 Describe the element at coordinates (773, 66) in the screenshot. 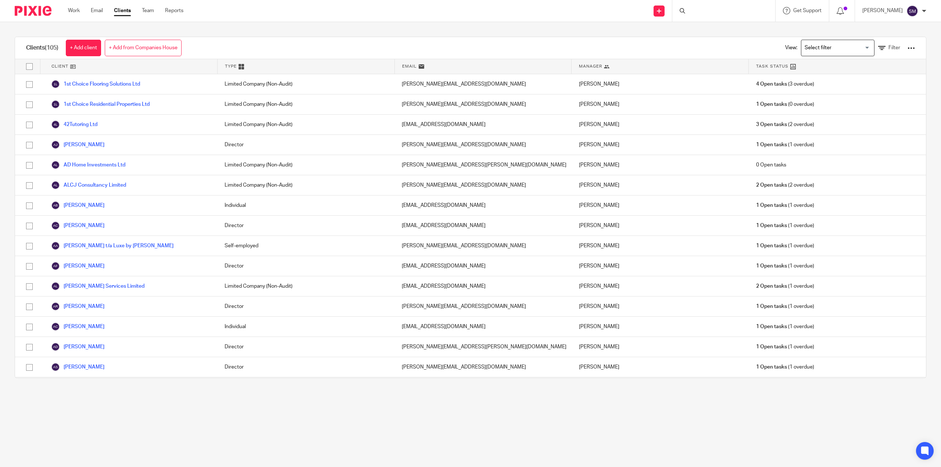

I see `span: Task Status` at that location.